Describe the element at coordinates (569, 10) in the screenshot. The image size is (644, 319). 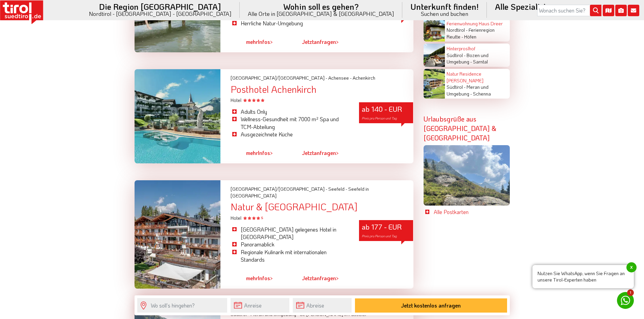
I see `input: Wonach suchen Sie?` at that location.